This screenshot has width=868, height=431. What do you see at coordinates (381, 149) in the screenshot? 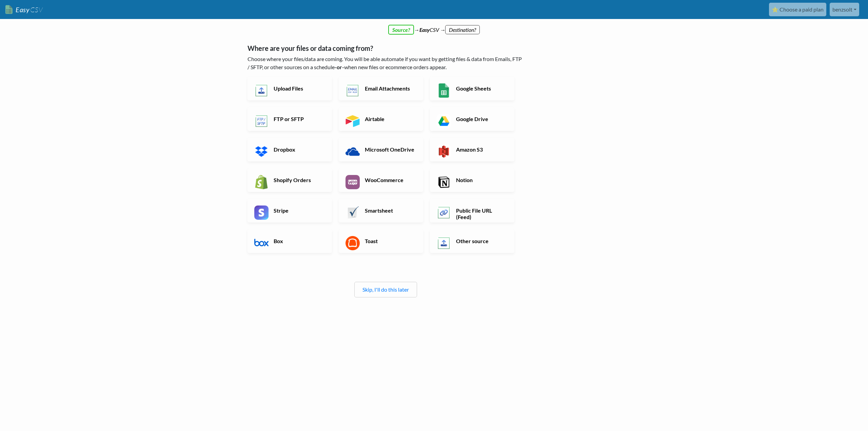
I see `a: Microsoft OneDrive` at bounding box center [381, 149].